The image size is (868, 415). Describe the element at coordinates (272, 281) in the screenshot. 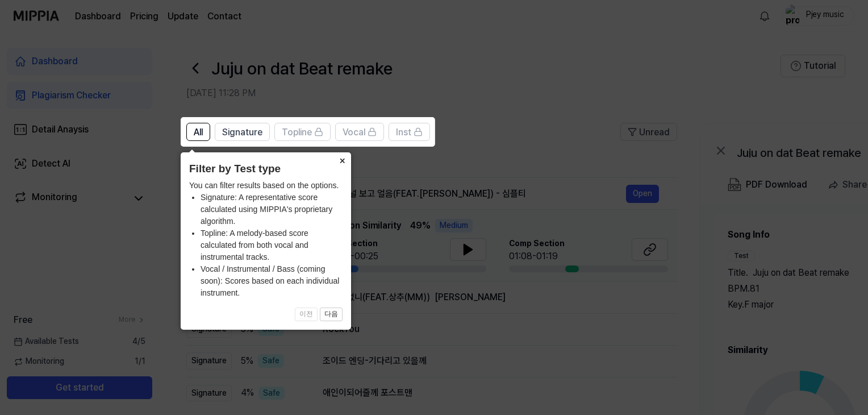

I see `li: Vocal / Instrumental / Bass (coming soon): Scores based on each individual instrument.` at that location.